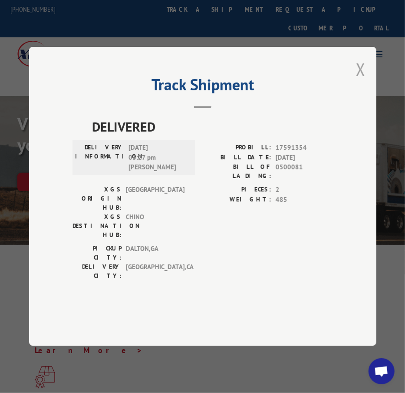  Describe the element at coordinates (212, 127) in the screenshot. I see `span: DELIVERED` at that location.